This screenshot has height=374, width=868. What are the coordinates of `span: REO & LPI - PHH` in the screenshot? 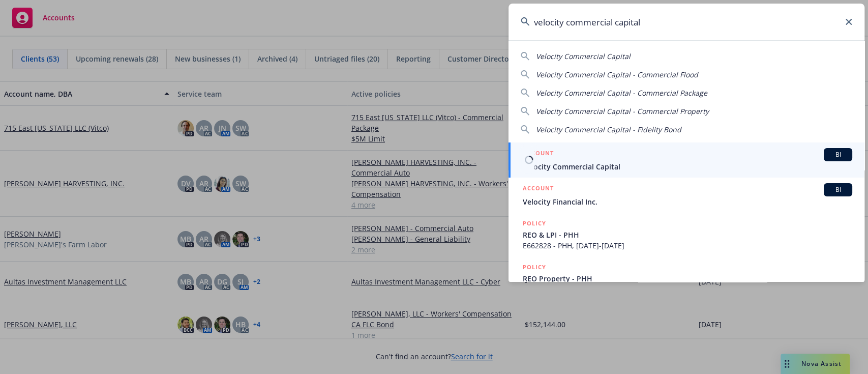 It's located at (687, 235).